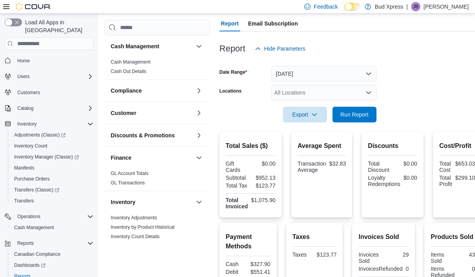 The image size is (475, 277). Describe the element at coordinates (121, 158) in the screenshot. I see `h3: Finance` at that location.